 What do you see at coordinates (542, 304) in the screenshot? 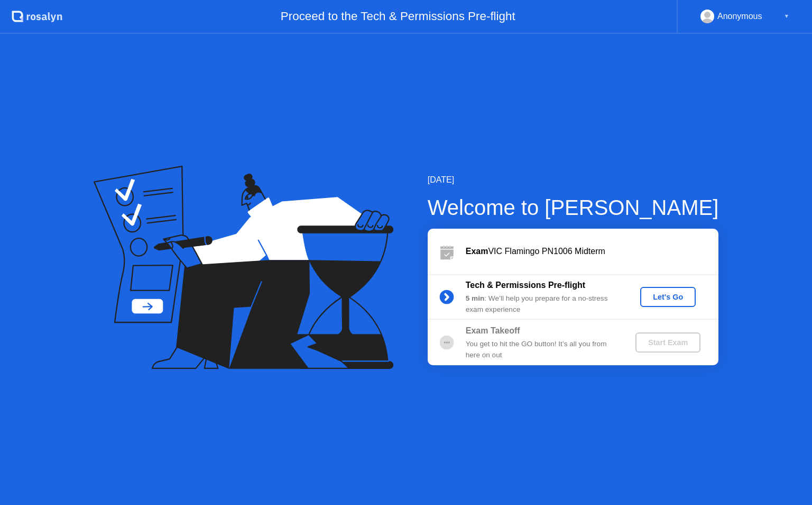
I see `div: : We’ll help you prepare for a no-stress exam experience` at bounding box center [542, 304].